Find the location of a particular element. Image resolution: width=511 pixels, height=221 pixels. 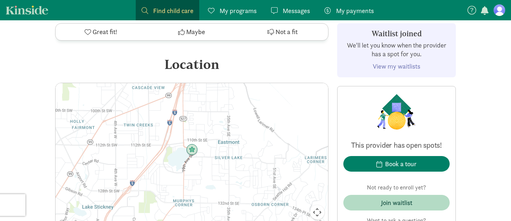

button: Join waitlist is located at coordinates (396, 202).